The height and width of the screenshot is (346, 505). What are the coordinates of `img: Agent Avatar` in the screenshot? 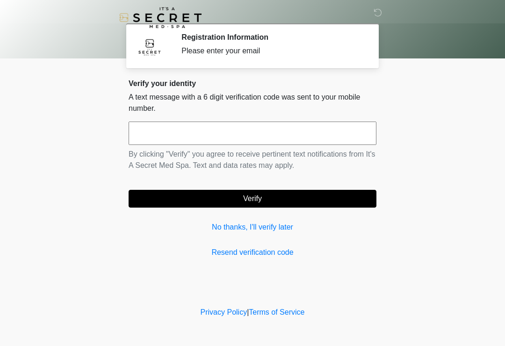 It's located at (150, 47).